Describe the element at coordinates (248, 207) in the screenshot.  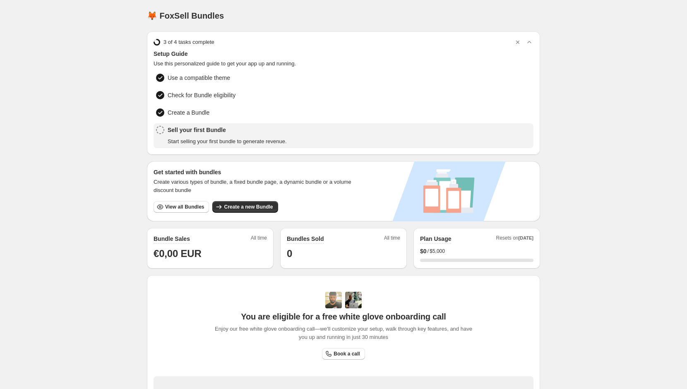
I see `span: Create a new Bundle` at that location.